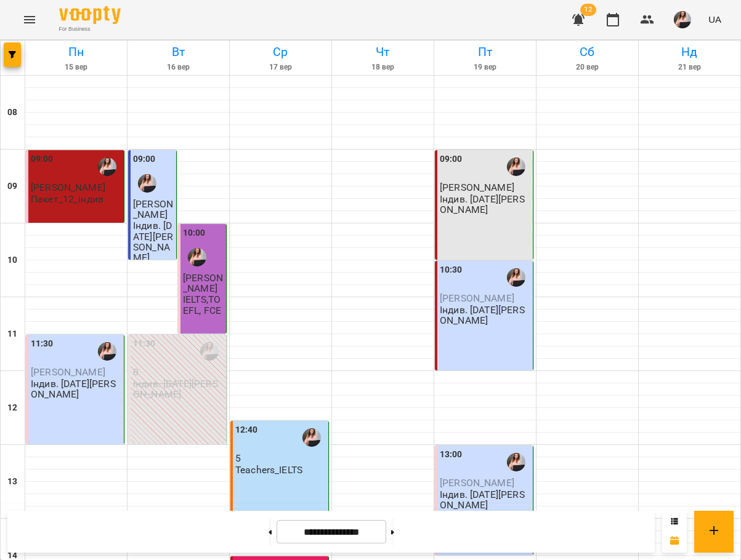 This screenshot has width=741, height=560. What do you see at coordinates (90, 15) in the screenshot?
I see `img: Voopty Logo` at bounding box center [90, 15].